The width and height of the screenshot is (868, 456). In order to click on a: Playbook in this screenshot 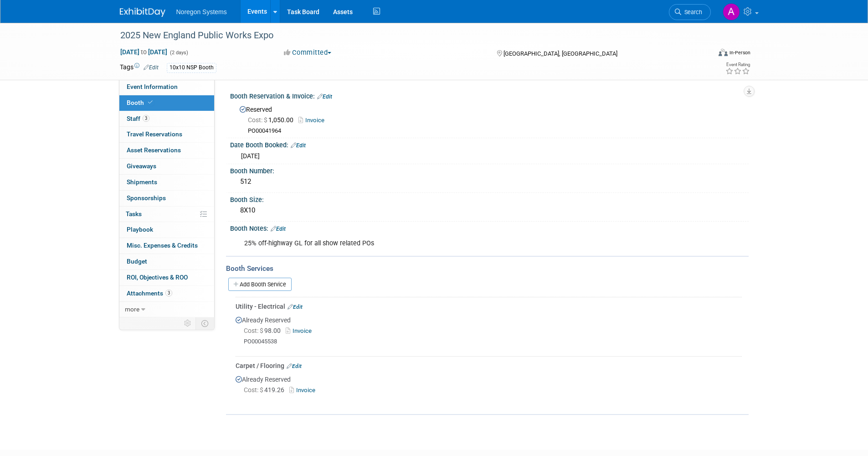, I will do `click(167, 230)`.